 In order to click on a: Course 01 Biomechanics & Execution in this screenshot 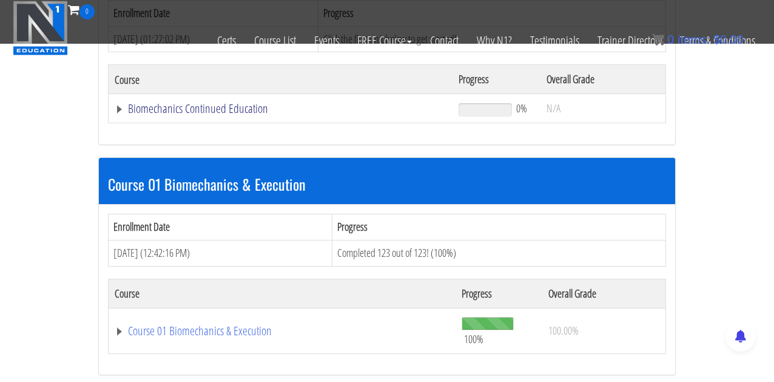, I will do `click(282, 331)`.